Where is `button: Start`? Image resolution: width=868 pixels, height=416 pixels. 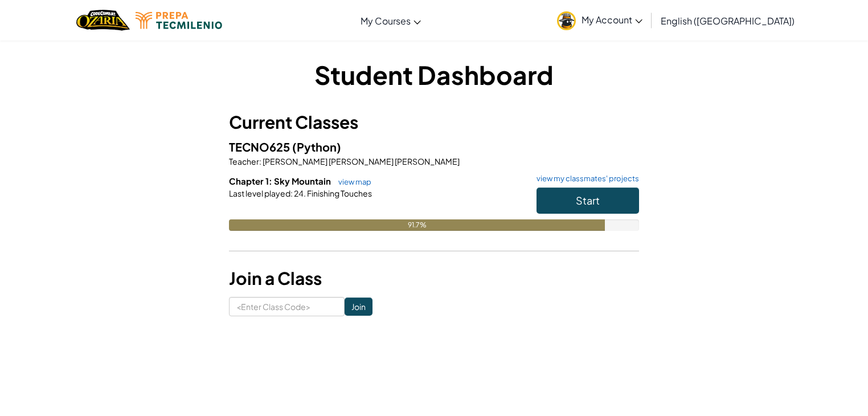
button: Start is located at coordinates (588, 200).